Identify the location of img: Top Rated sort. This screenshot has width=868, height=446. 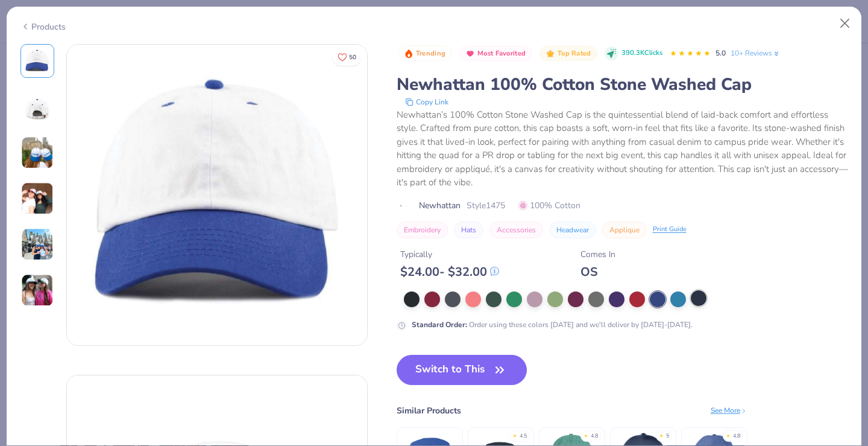
(550, 54).